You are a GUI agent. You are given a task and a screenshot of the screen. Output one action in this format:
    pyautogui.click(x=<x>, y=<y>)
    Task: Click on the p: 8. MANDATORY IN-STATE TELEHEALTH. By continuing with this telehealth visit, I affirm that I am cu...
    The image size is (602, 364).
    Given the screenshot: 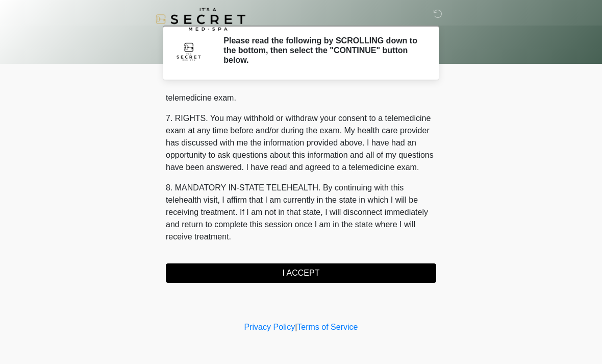 What is the action you would take?
    pyautogui.click(x=301, y=212)
    